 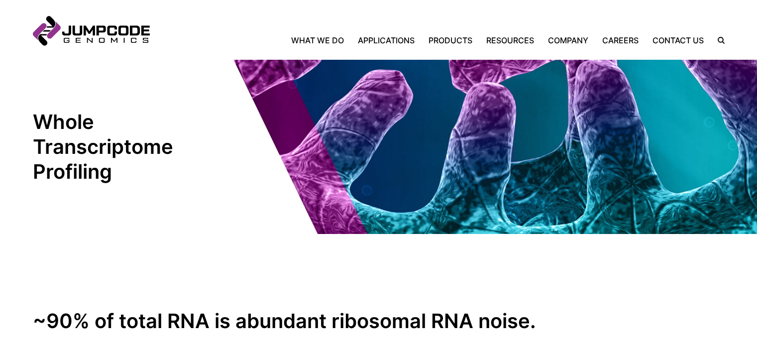 I want to click on a: Resources, so click(x=510, y=40).